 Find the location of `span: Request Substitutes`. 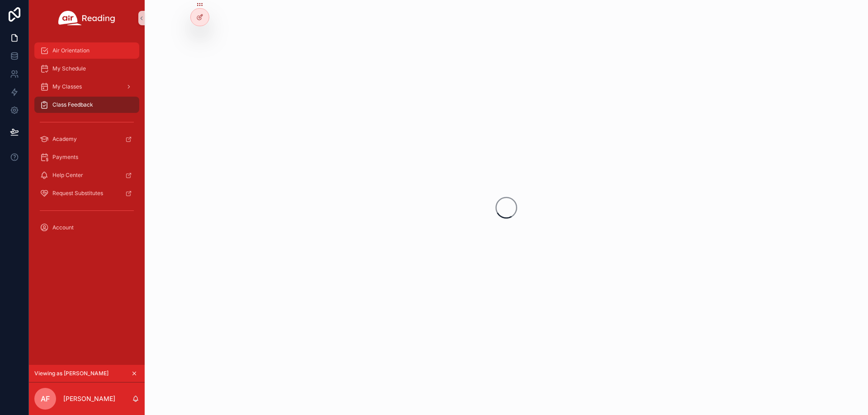

span: Request Substitutes is located at coordinates (78, 193).